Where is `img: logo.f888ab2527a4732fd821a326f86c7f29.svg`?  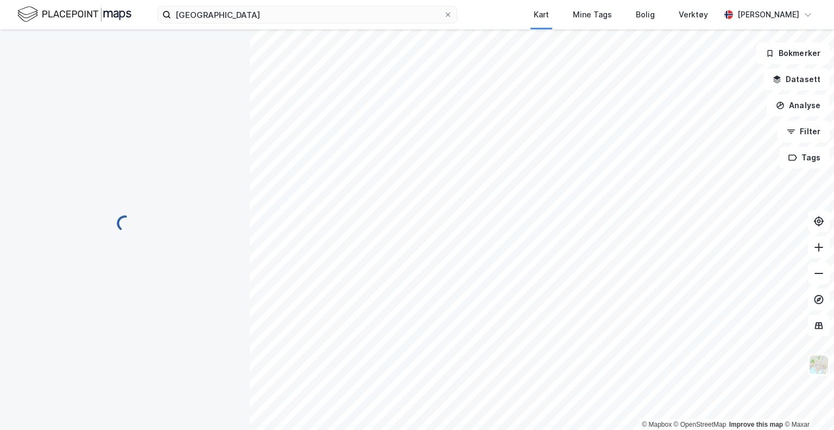 img: logo.f888ab2527a4732fd821a326f86c7f29.svg is located at coordinates (74, 14).